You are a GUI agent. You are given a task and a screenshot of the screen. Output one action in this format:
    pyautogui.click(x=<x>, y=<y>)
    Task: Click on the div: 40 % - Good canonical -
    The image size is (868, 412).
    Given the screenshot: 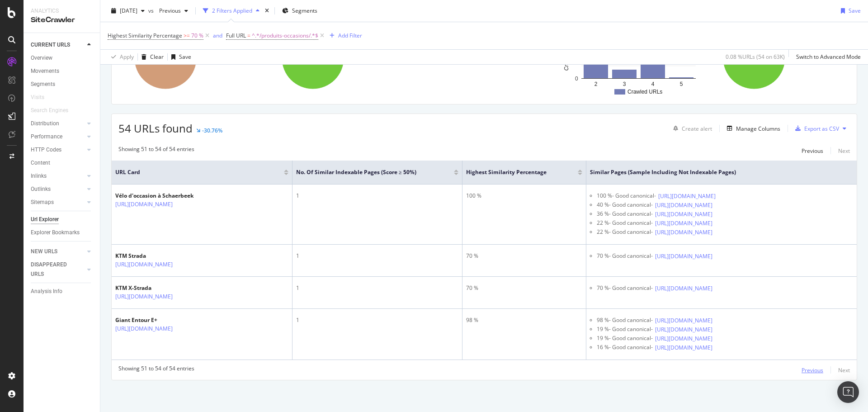 What is the action you would take?
    pyautogui.click(x=625, y=205)
    